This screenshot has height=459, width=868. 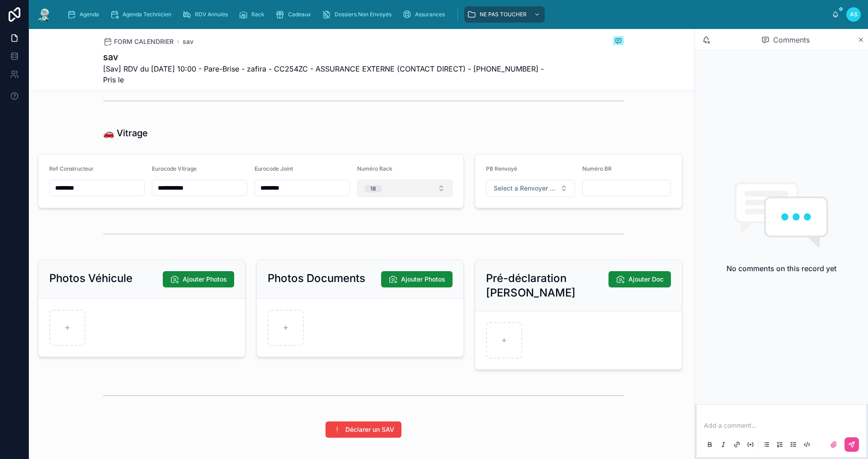 I want to click on h1: 🚗 Vitrage, so click(x=125, y=133).